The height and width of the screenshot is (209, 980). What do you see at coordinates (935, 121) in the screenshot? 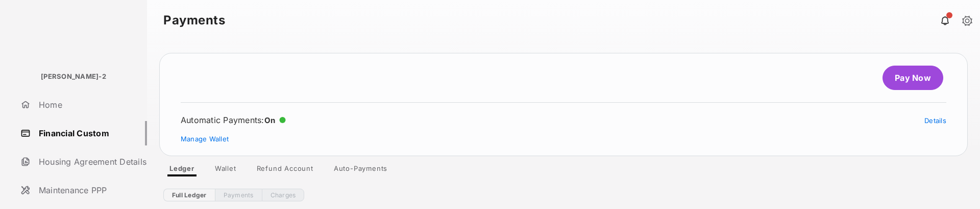
I see `a: Details` at bounding box center [935, 121].